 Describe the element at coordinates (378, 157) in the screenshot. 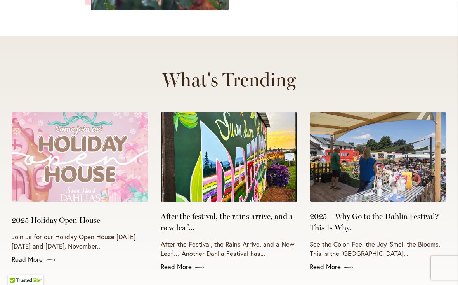

I see `a: Dahlia Lecture` at that location.